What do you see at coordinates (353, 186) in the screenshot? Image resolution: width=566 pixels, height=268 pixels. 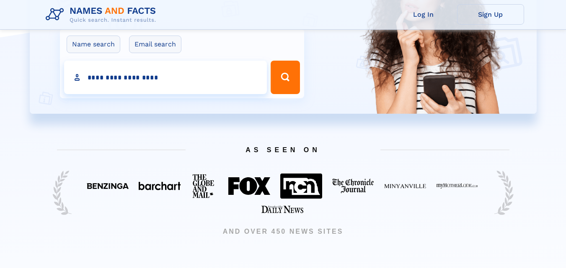 I see `img: Featured on The Chronicle Journal` at bounding box center [353, 186].